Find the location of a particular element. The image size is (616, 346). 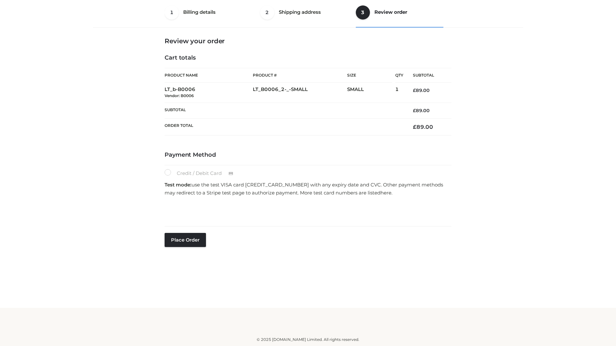

a: here is located at coordinates (386, 193).